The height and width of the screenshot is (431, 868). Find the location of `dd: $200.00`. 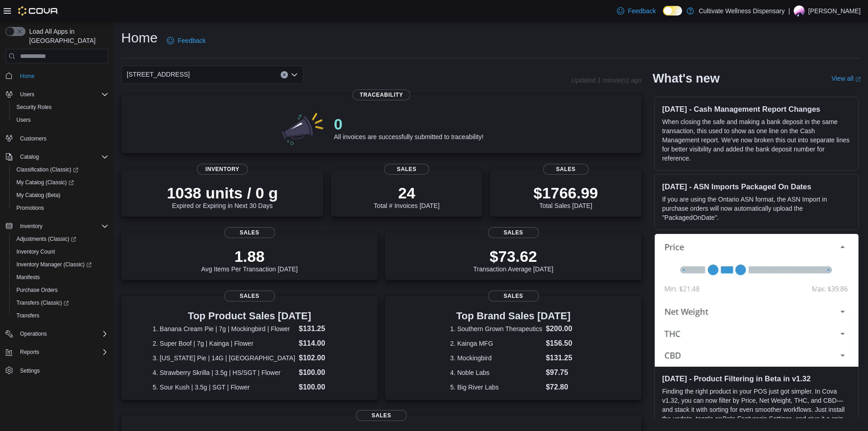

dd: $200.00 is located at coordinates (561, 329).